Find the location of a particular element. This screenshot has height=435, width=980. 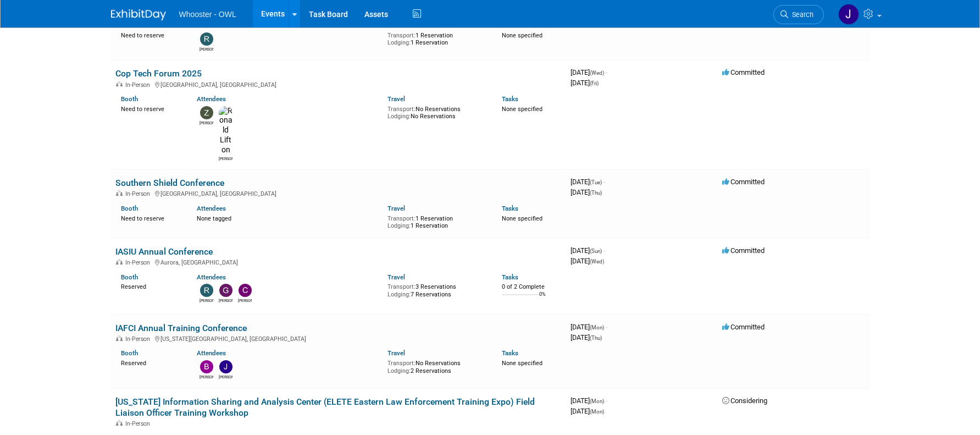

span: (Wed) is located at coordinates (597, 261).